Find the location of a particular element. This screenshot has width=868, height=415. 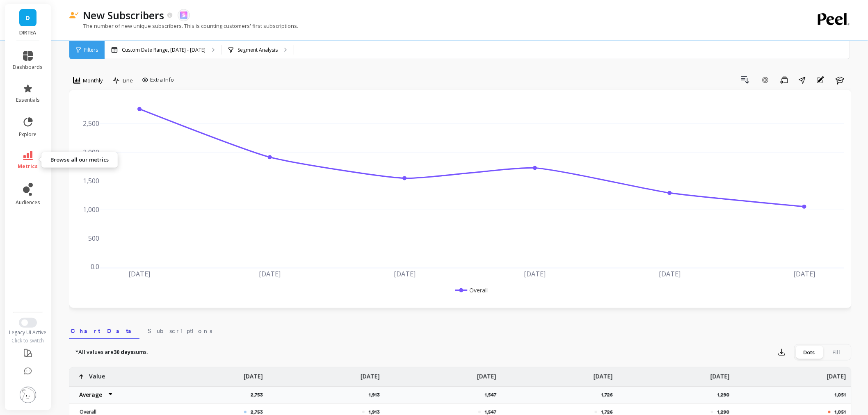

span: D is located at coordinates (28, 17).